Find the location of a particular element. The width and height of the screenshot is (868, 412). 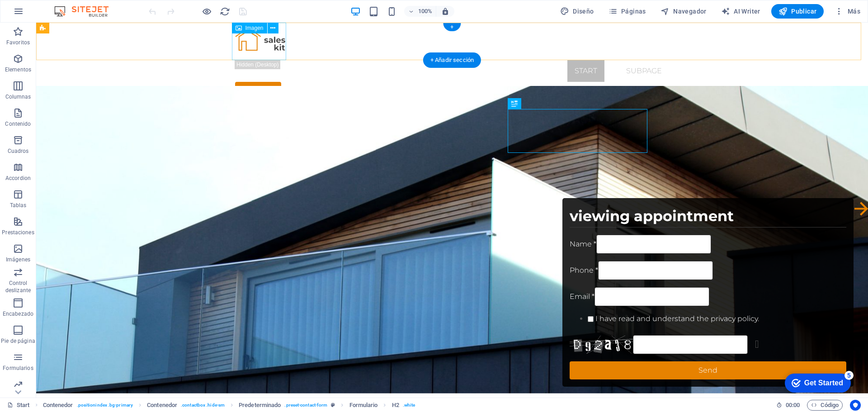

i: Volver a cargar página is located at coordinates (224, 11).